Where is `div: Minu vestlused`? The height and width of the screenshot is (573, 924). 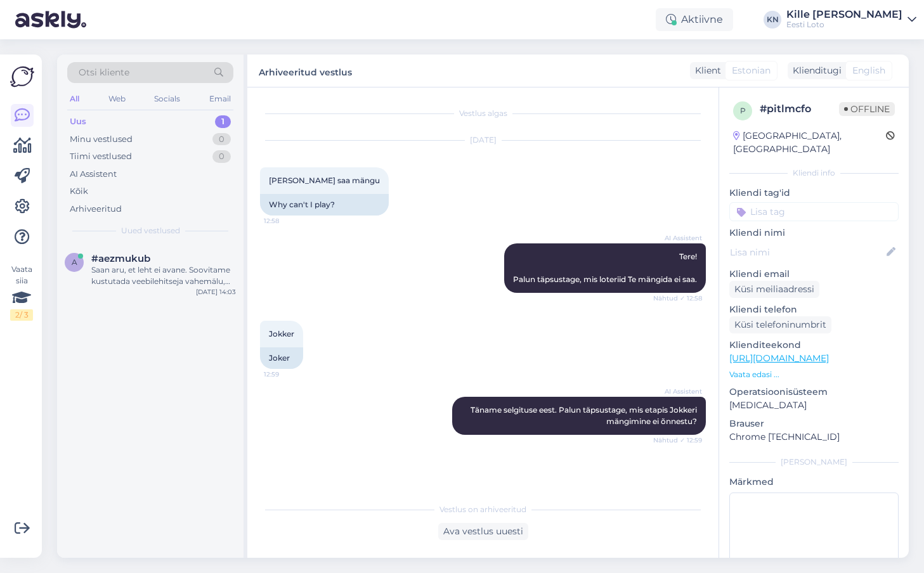
div: Minu vestlused is located at coordinates (101, 139).